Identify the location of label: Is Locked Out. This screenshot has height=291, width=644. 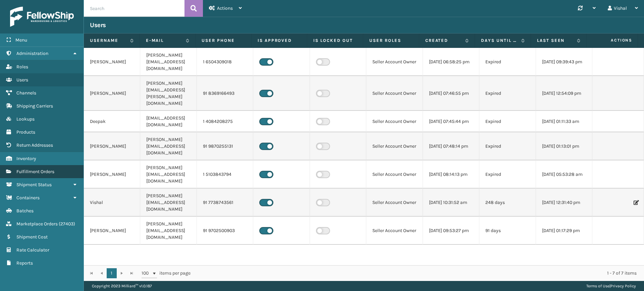
(335, 40).